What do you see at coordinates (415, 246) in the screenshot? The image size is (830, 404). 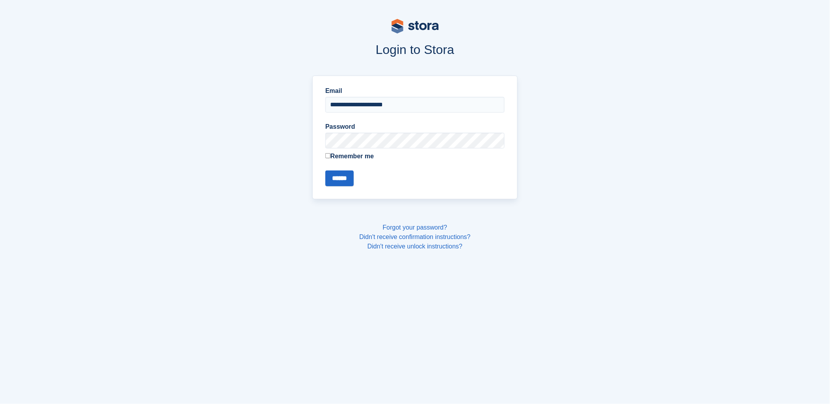 I see `a: Didn't receive unlock instructions?` at bounding box center [415, 246].